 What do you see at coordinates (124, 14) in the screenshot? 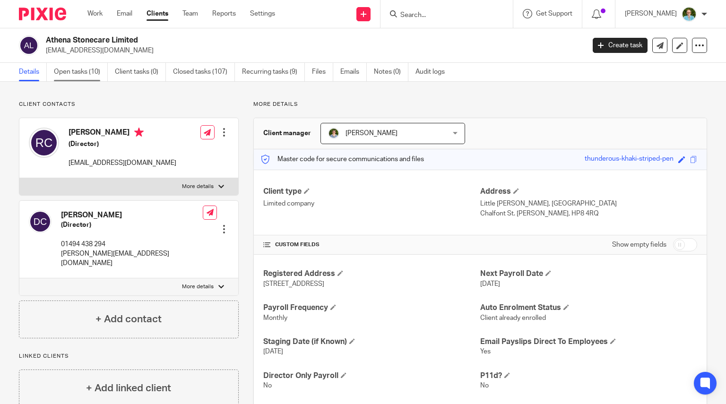
I see `a: Email` at bounding box center [124, 14].